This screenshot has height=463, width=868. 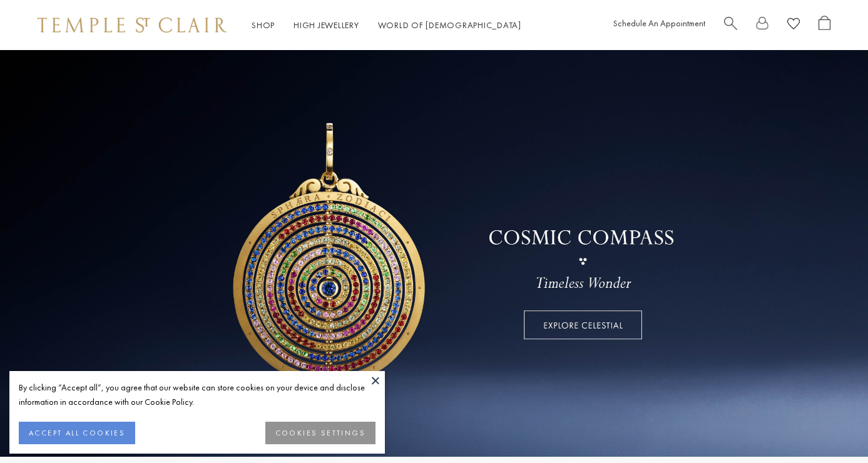 I want to click on a: Open Shopping Bag, so click(x=824, y=25).